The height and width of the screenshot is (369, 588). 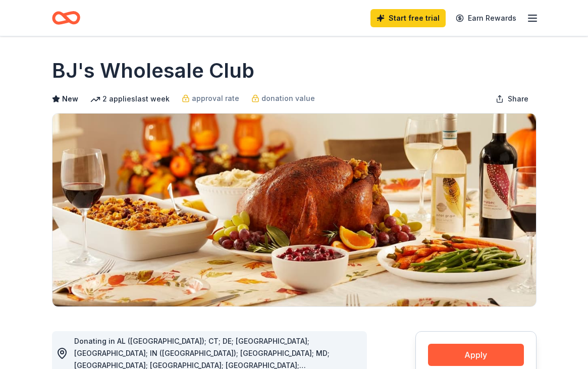 What do you see at coordinates (511, 99) in the screenshot?
I see `button: Share` at bounding box center [511, 99].